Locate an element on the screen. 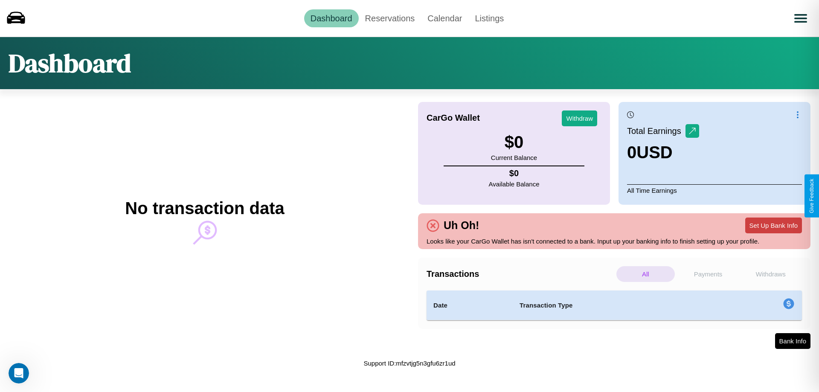 The height and width of the screenshot is (392, 819). p: Looks like your CarGo Wallet has isn't connected to a bank. Input up your banking info to finish ... is located at coordinates (614, 241).